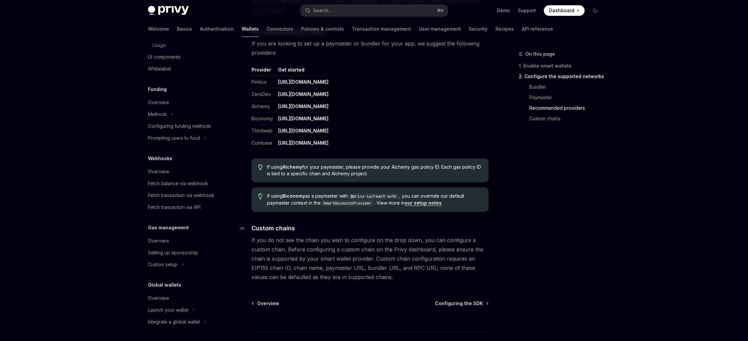  I want to click on h5: Funding, so click(157, 89).